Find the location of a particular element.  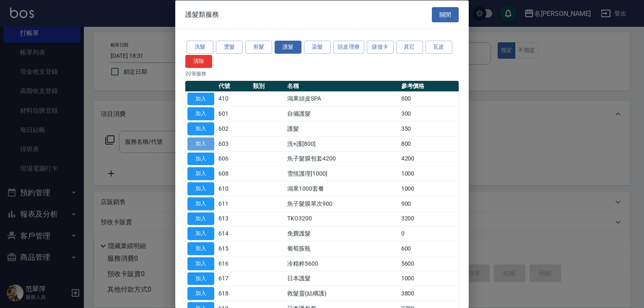

td: 606 is located at coordinates (234, 159).